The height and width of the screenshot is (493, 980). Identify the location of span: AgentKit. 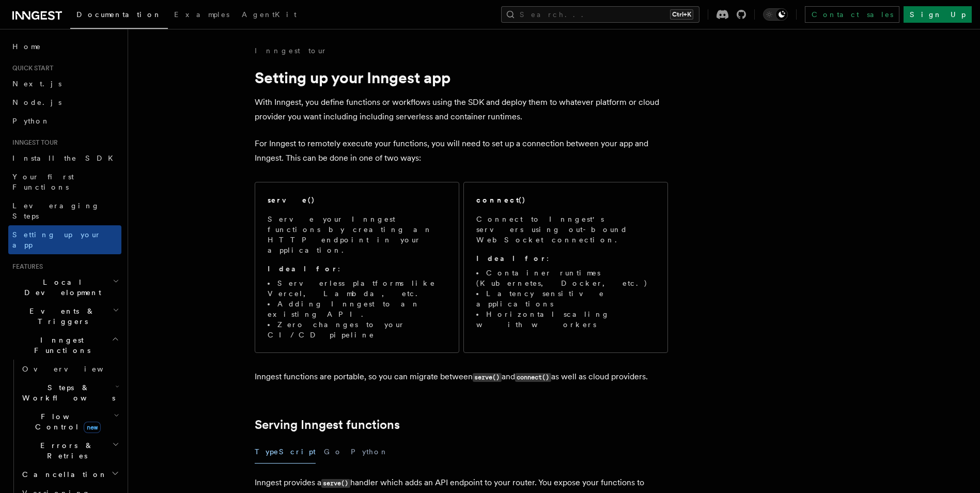
(269, 15).